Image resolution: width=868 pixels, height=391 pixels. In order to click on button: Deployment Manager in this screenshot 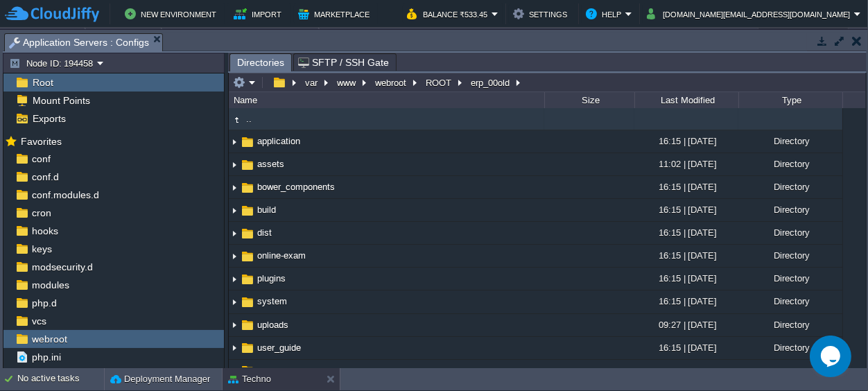, I will do `click(160, 379)`.